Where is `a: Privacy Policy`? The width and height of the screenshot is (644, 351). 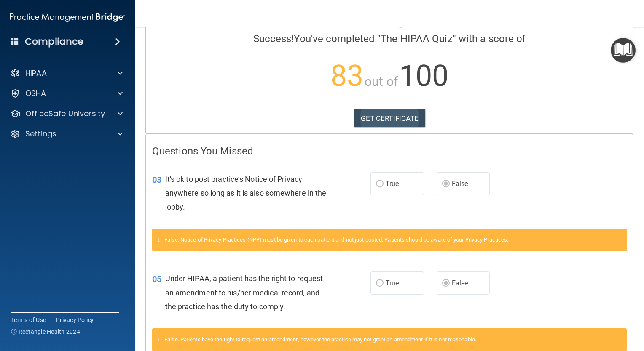
a: Privacy Policy is located at coordinates (75, 320).